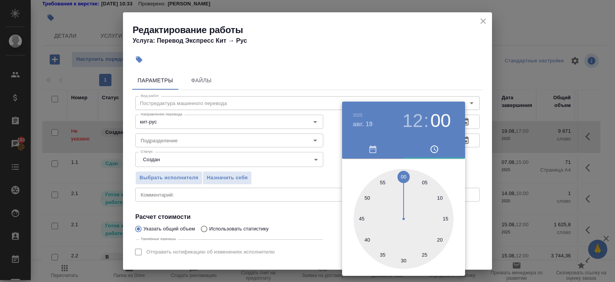  I want to click on button: 00, so click(441, 121).